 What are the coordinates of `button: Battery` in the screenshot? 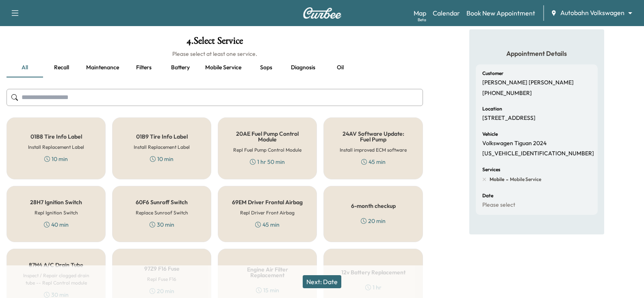 It's located at (180, 68).